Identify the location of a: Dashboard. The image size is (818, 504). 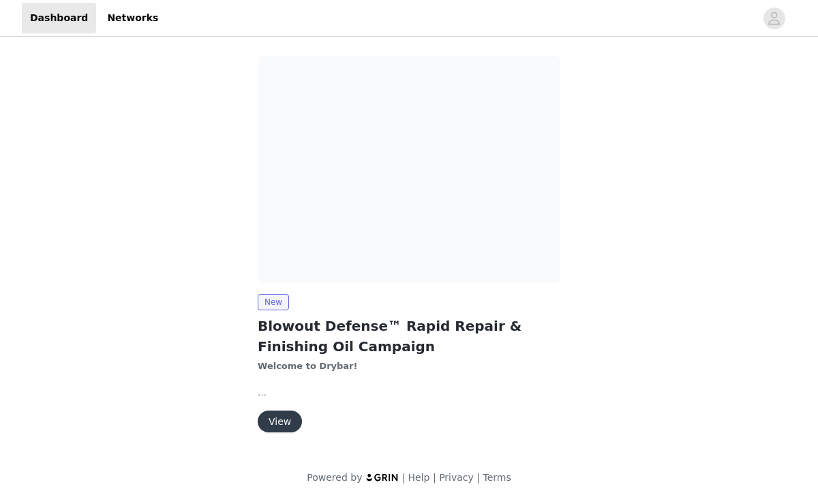
(59, 18).